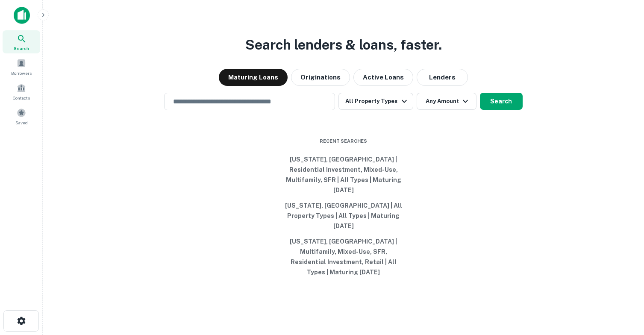 This screenshot has height=335, width=644. Describe the element at coordinates (376, 101) in the screenshot. I see `button: All Property Types` at that location.